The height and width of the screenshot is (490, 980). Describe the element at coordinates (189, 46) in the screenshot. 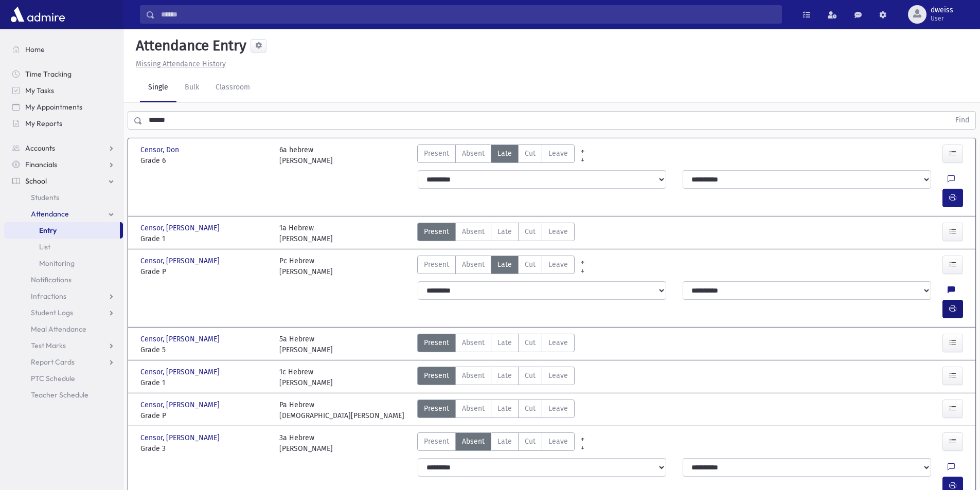

I see `h5: Attendance Entry` at that location.